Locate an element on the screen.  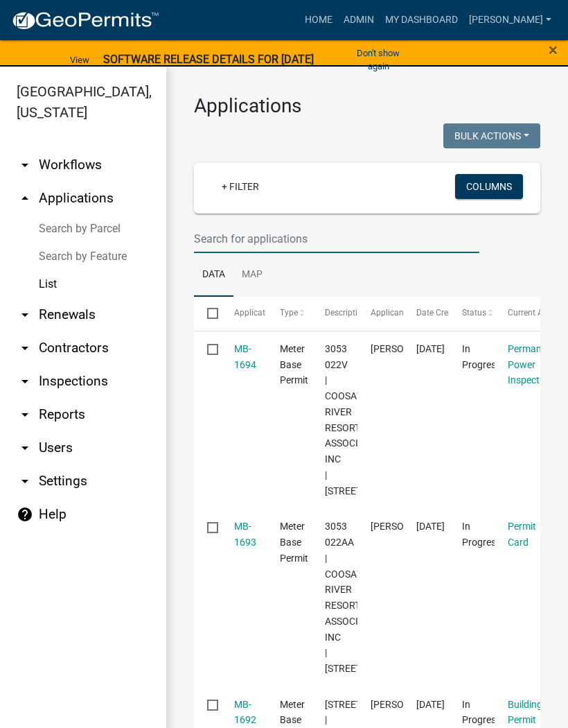
a: Permit Card is located at coordinates (522, 533).